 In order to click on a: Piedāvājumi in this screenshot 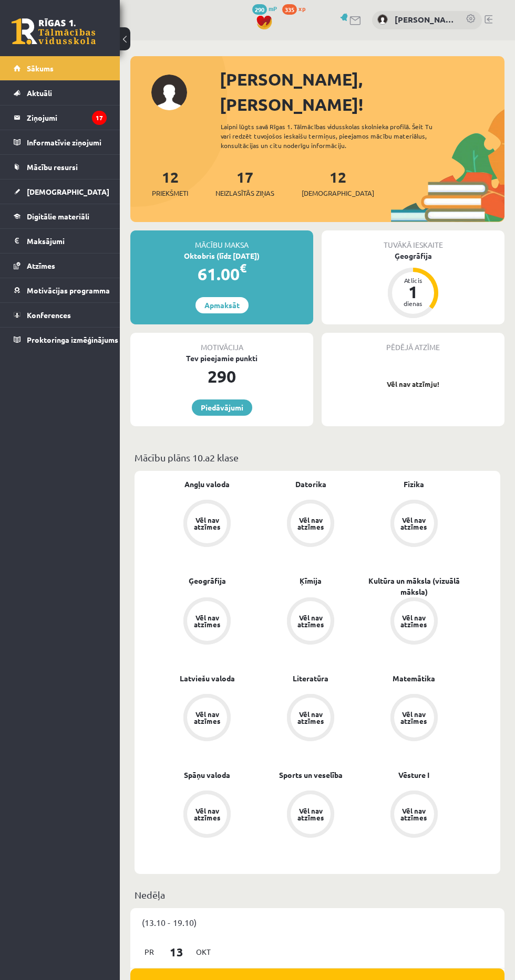, I will do `click(222, 408)`.